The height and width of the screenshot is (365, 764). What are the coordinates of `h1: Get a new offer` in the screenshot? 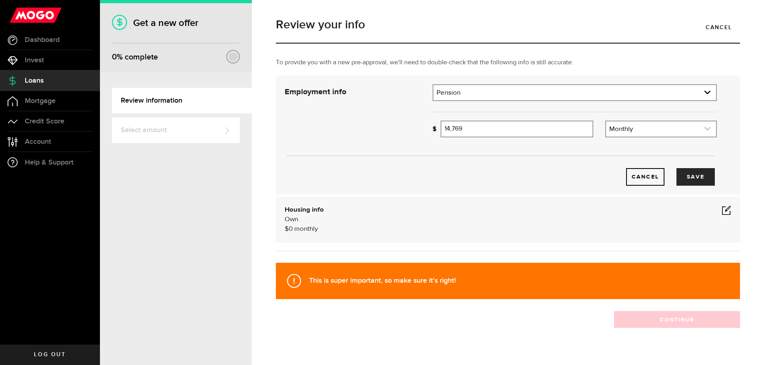 It's located at (176, 23).